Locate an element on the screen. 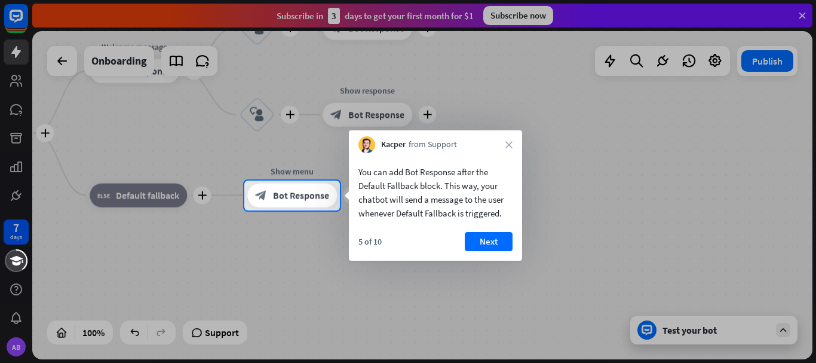 Image resolution: width=816 pixels, height=363 pixels. button: Next is located at coordinates (489, 241).